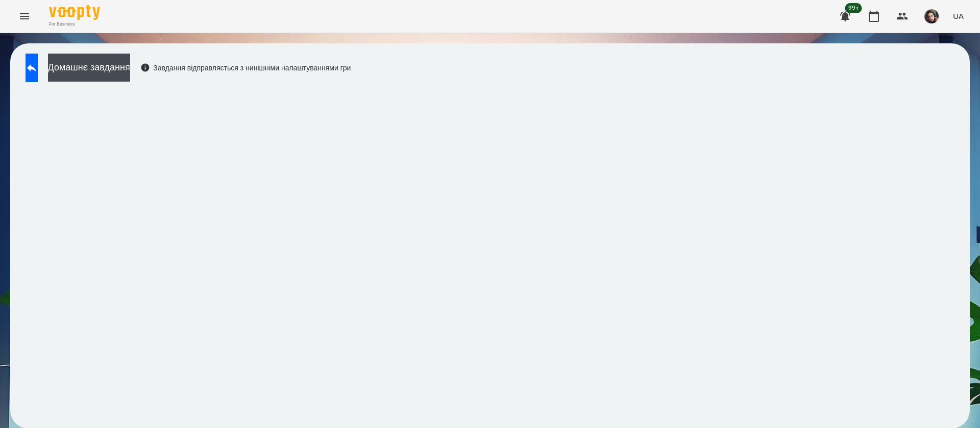 This screenshot has width=980, height=428. Describe the element at coordinates (932, 16) in the screenshot. I see `img: 415cf204168fa55e927162f296ff3726.jpg` at that location.